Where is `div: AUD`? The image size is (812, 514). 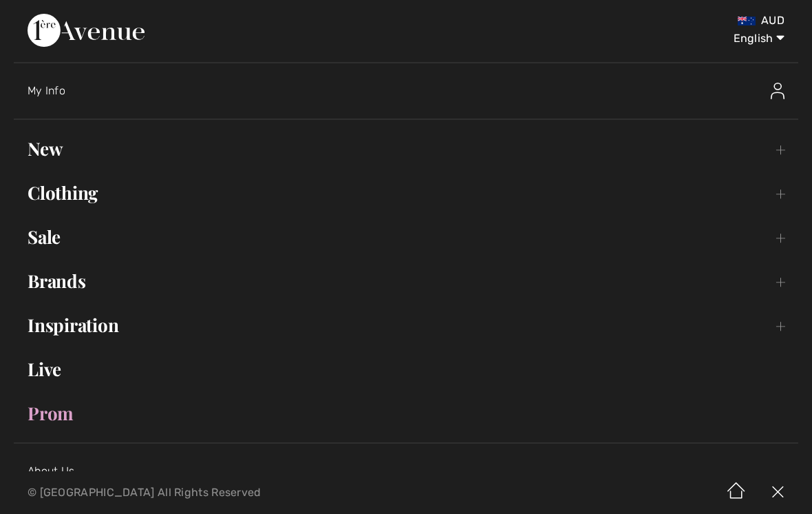
div: AUD is located at coordinates (631, 21).